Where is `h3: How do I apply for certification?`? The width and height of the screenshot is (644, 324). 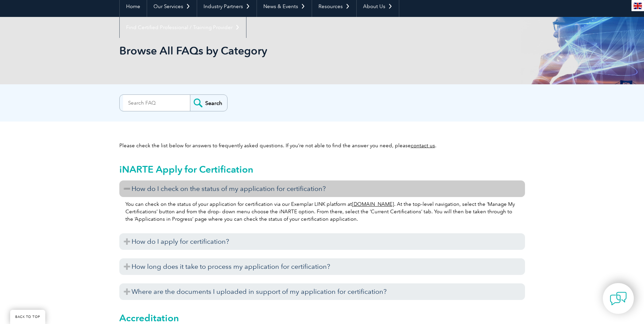 h3: How do I apply for certification? is located at coordinates (322, 241).